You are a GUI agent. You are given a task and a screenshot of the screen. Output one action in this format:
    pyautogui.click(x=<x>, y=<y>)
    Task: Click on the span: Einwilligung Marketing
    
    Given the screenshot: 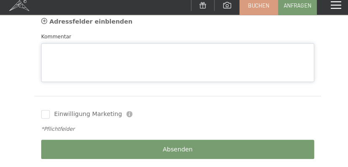 What is the action you would take?
    pyautogui.click(x=86, y=116)
    